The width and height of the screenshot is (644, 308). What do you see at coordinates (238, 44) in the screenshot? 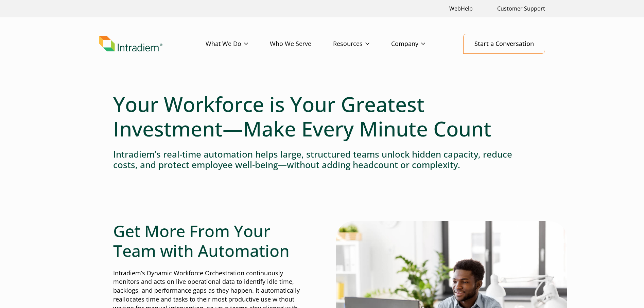
I see `a: What We Do` at bounding box center [238, 44].